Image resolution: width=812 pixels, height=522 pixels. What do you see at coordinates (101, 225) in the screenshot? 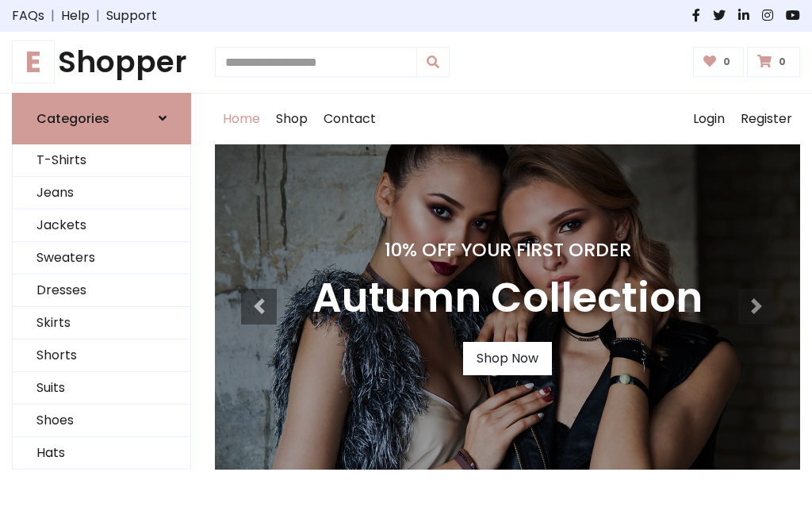
I see `a: Jackets` at bounding box center [101, 225].